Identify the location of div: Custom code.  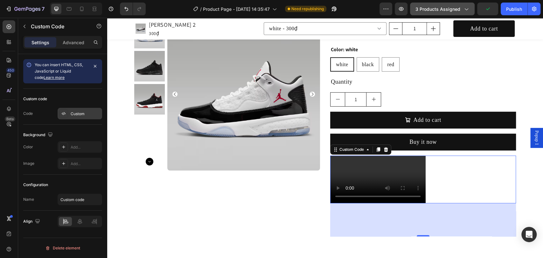
(35, 99).